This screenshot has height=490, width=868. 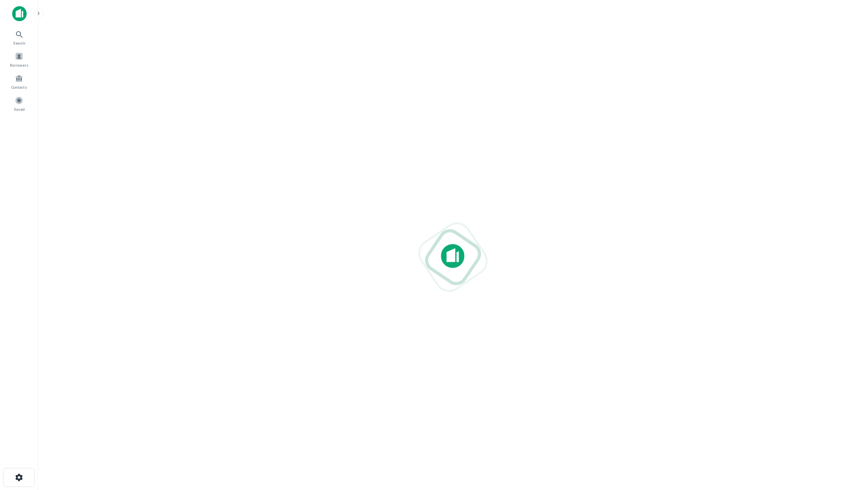 What do you see at coordinates (19, 59) in the screenshot?
I see `div: Borrowers` at bounding box center [19, 59].